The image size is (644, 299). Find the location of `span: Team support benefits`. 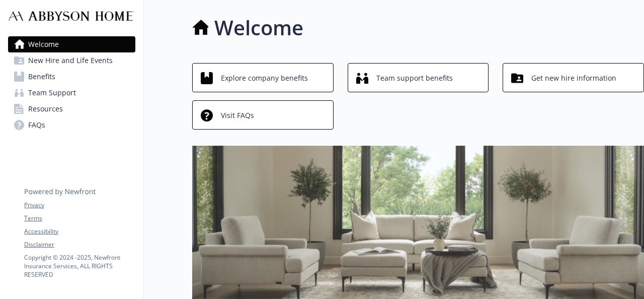

span: Team support benefits is located at coordinates (414, 78).